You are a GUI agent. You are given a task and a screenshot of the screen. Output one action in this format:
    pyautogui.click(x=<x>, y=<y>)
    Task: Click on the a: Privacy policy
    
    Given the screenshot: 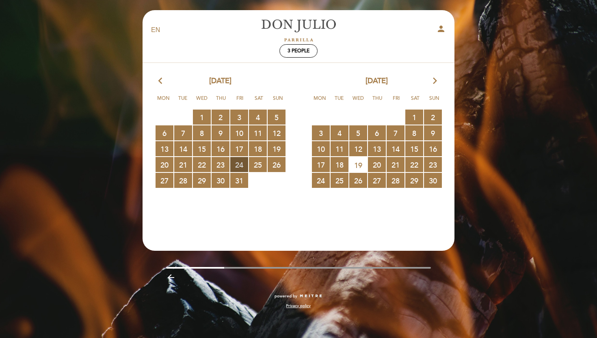 What is the action you would take?
    pyautogui.click(x=298, y=306)
    